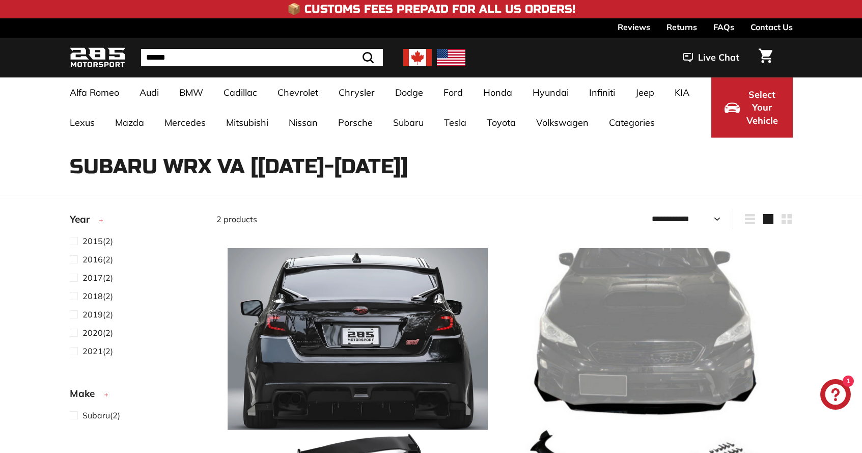 The height and width of the screenshot is (453, 862). I want to click on a: Cart, so click(765, 58).